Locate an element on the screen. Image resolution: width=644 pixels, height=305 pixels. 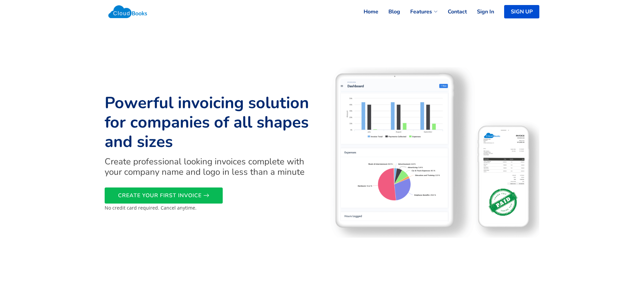
a: Features is located at coordinates (419, 12).